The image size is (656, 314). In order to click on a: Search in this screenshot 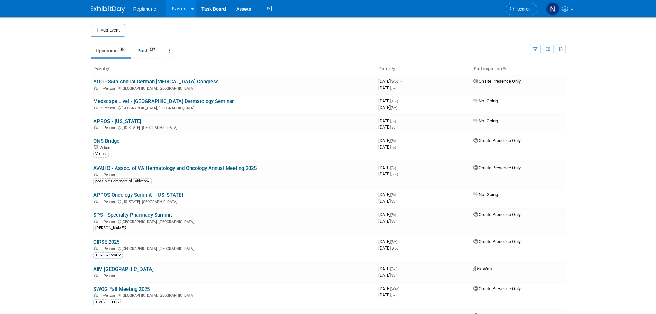, I will do `click(522, 9)`.